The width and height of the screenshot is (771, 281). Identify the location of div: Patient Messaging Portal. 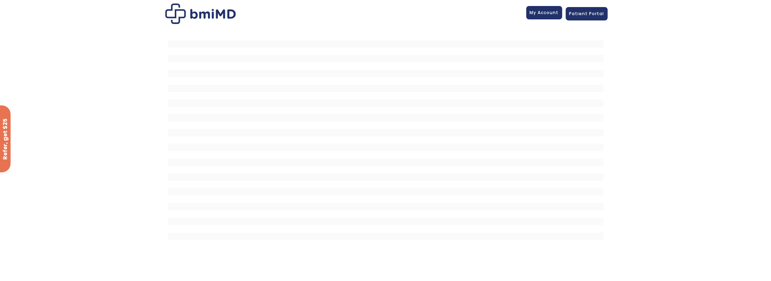
(201, 14).